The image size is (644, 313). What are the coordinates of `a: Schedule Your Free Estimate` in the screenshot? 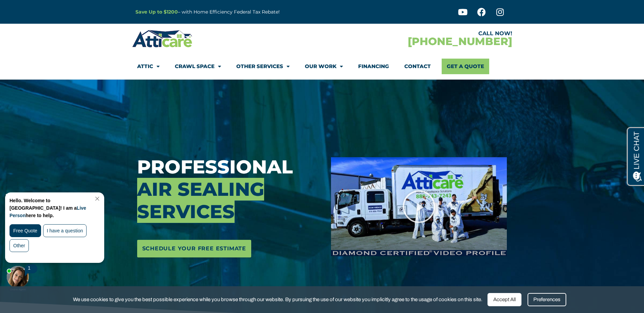 It's located at (194, 248).